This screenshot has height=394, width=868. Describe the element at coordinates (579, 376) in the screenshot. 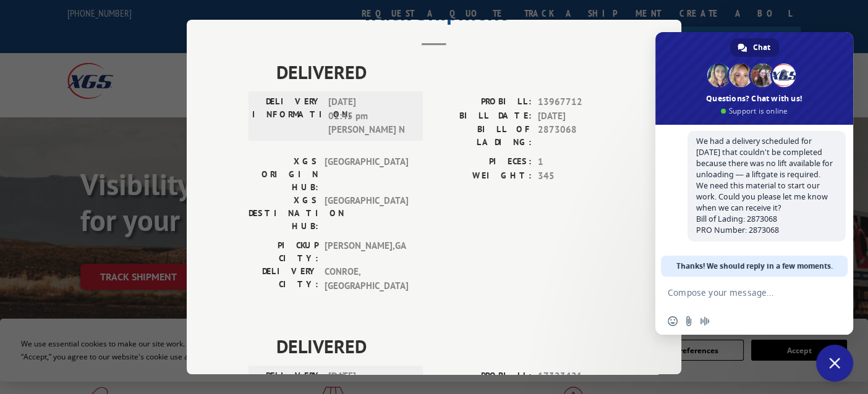

I see `span: 17323421` at that location.